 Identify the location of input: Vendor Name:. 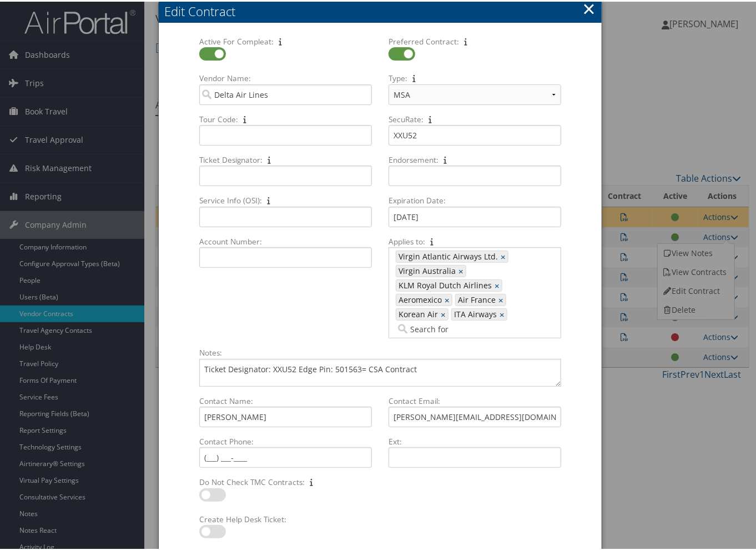
(286, 93).